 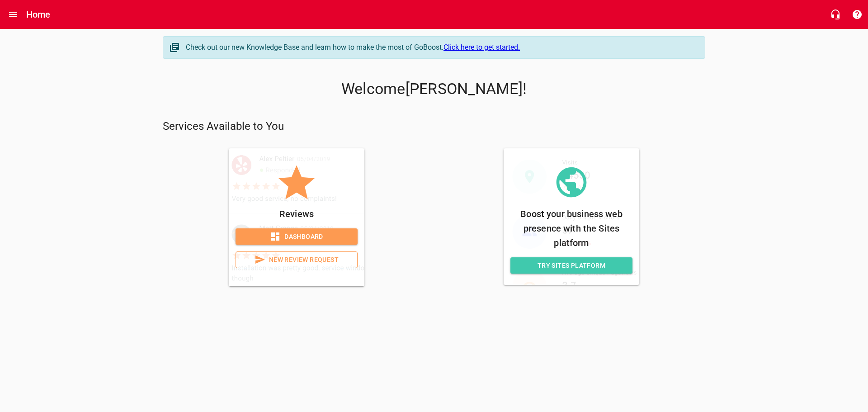 I want to click on p: Reviews, so click(x=296, y=214).